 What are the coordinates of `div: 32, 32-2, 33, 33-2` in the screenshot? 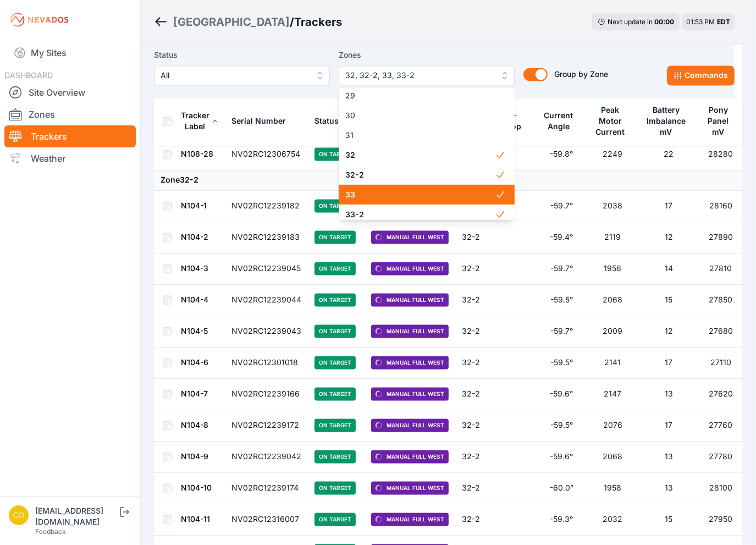 It's located at (426, 154).